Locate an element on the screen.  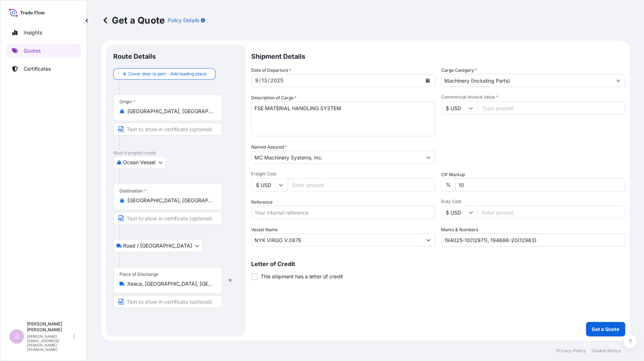
div: month, is located at coordinates (257, 81).